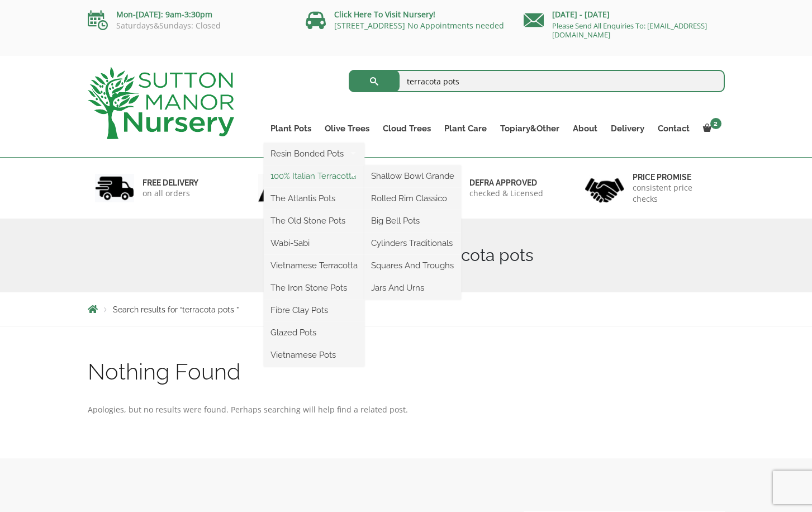  I want to click on a: Rolled Rim Classico, so click(412, 199).